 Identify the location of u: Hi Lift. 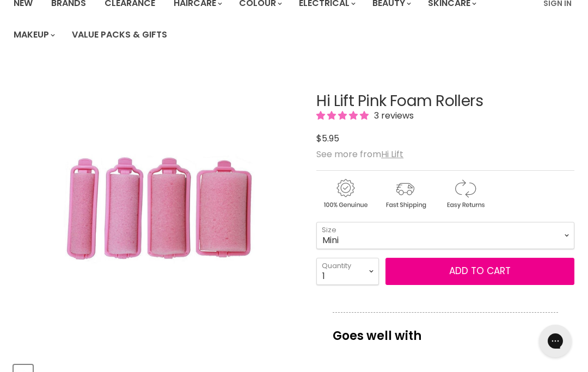
(392, 154).